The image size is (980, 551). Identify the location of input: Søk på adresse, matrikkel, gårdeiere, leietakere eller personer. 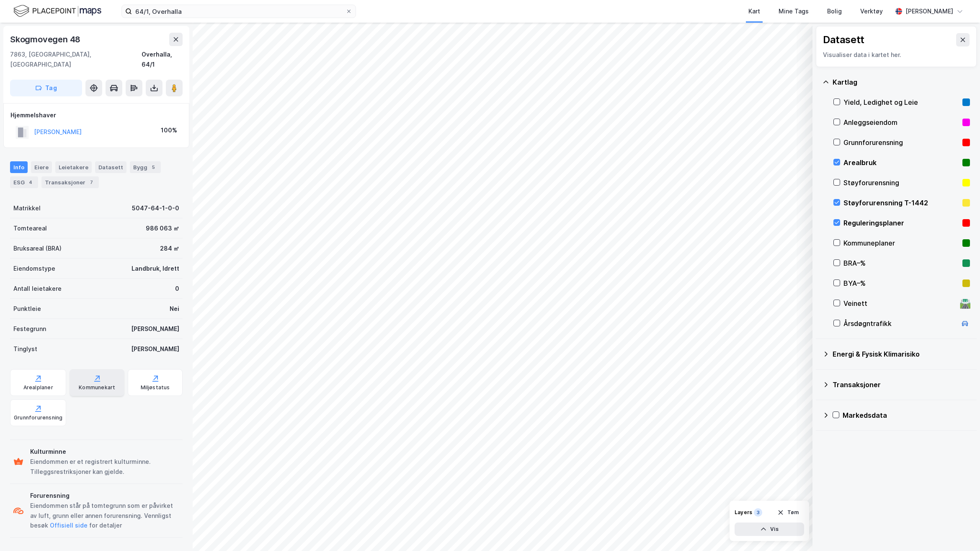
(239, 11).